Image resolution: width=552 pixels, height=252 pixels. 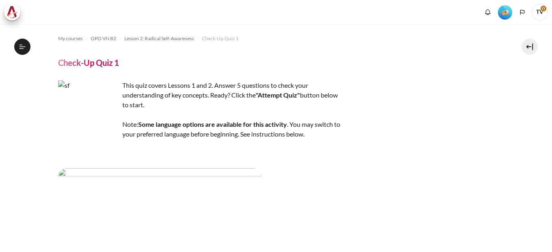 I want to click on img: Architeck, so click(x=12, y=12).